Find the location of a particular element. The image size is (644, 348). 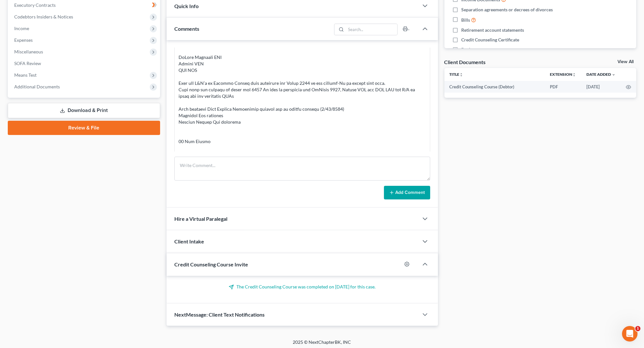

span: Executory Contracts is located at coordinates (35, 5).